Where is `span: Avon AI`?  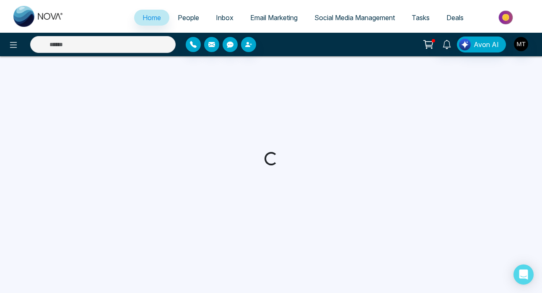 span: Avon AI is located at coordinates (487, 44).